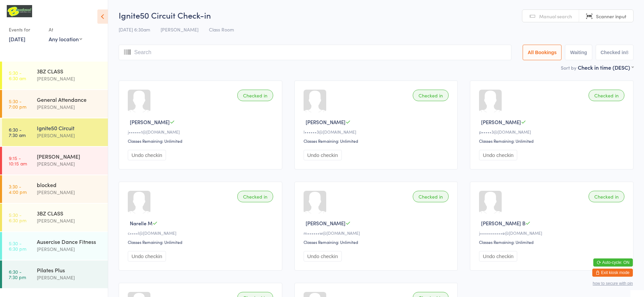 This screenshot has width=644, height=297. What do you see at coordinates (25, 29) in the screenshot?
I see `div: Events for` at bounding box center [25, 29].